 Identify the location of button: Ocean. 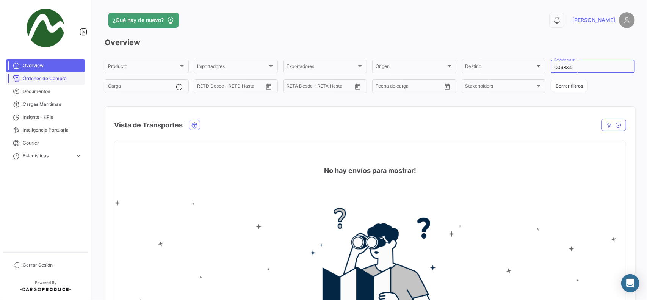
(195, 125).